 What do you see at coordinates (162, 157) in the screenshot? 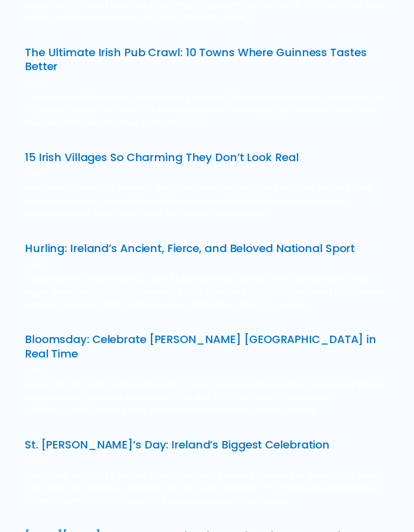
I see `a: 15 Irish Villages So Charming They Don’t Look Real` at bounding box center [162, 157].